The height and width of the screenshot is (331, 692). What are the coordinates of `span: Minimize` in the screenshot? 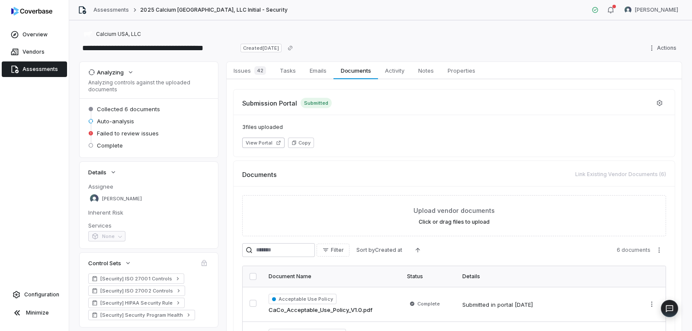 It's located at (37, 313).